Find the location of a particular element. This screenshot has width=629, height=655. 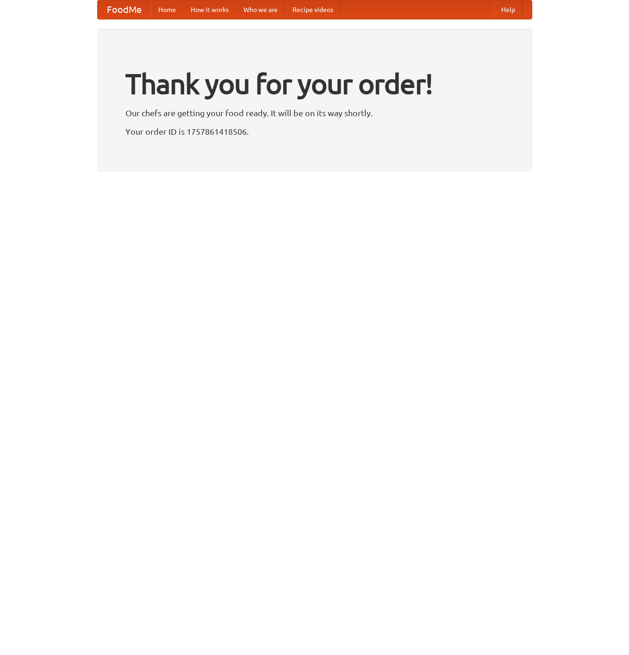

a: Who we are is located at coordinates (261, 10).